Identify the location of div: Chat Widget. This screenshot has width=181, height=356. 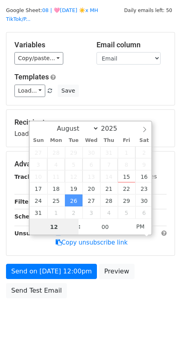
(161, 336).